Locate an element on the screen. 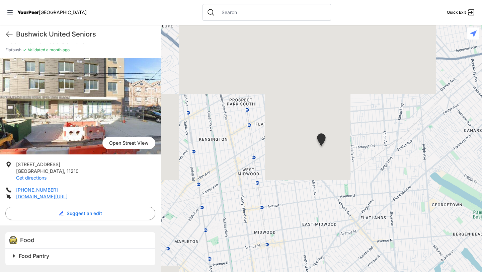  span: a month ago is located at coordinates (57, 50).